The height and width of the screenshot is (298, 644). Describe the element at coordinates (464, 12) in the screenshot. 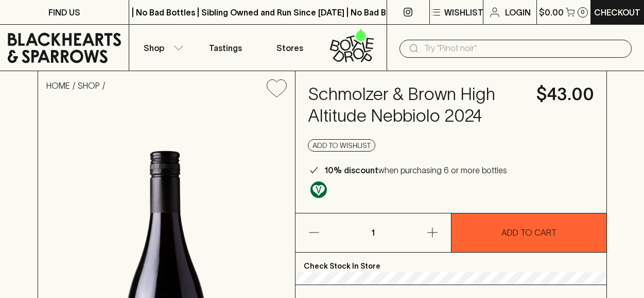

I see `p: Wishlist` at that location.